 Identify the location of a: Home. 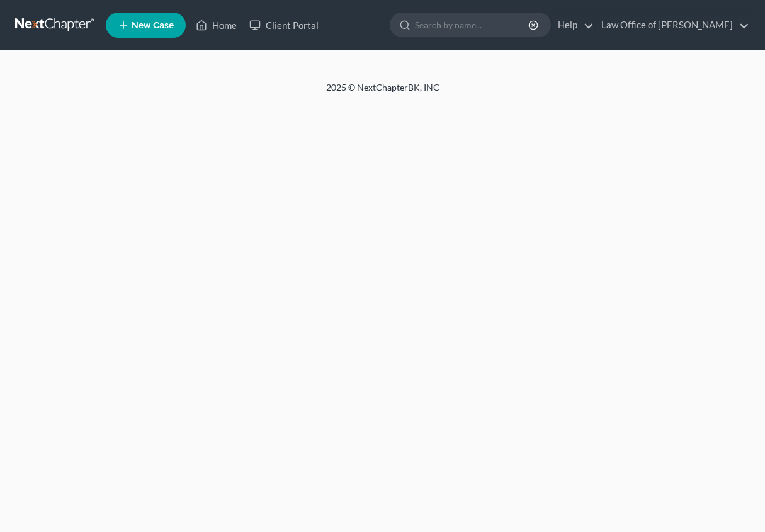
(216, 25).